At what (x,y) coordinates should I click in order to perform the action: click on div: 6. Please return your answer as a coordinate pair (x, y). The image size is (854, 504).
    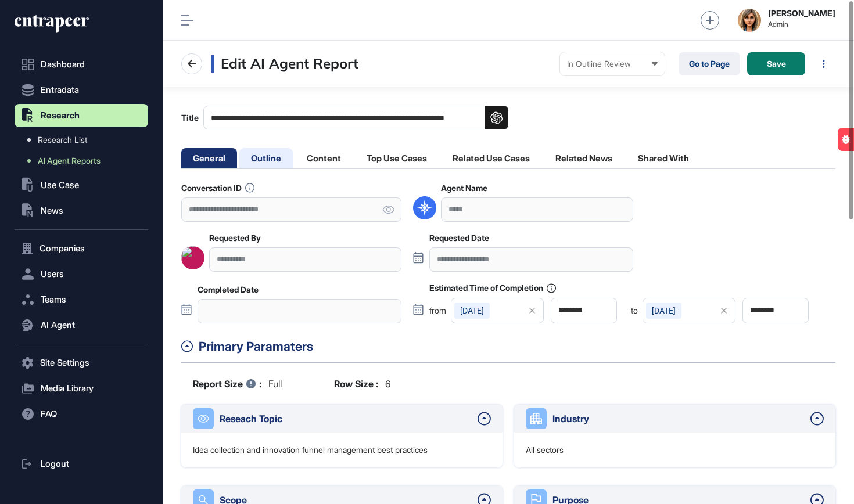
    Looking at the image, I should click on (362, 384).